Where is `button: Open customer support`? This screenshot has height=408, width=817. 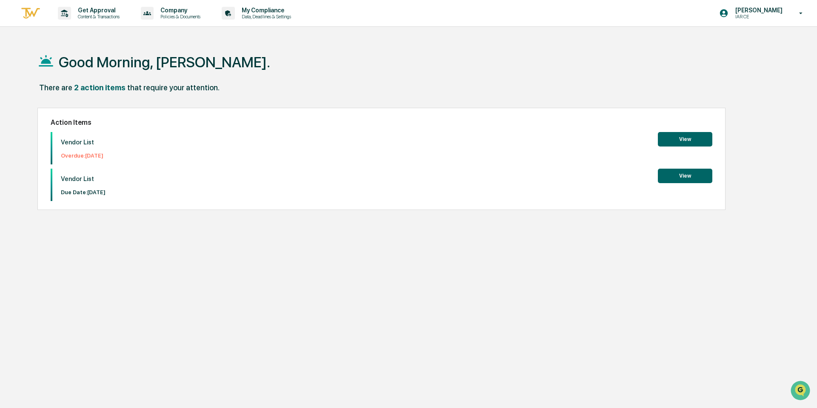 button: Open customer support is located at coordinates (11, 11).